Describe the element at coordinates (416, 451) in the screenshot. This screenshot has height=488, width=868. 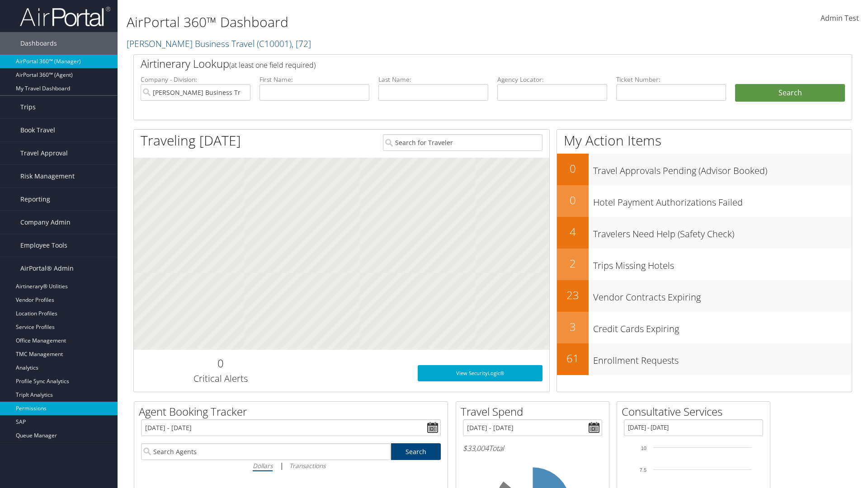
I see `a: Search` at that location.